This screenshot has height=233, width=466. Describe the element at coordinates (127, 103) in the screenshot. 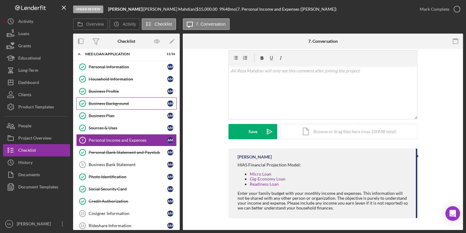

I see `a: Business BackgroundAM` at that location.